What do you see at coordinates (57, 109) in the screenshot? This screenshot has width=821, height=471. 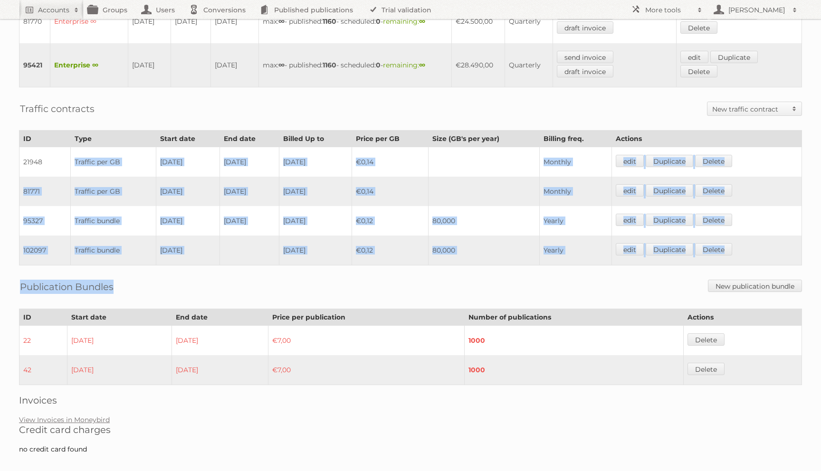 I see `h2: Traffic contracts` at bounding box center [57, 109].